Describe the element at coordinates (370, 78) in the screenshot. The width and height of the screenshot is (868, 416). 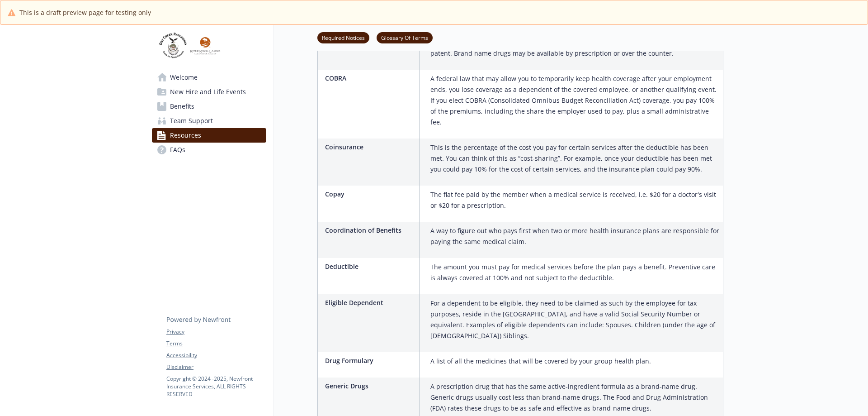
I see `p: COBRA` at that location.